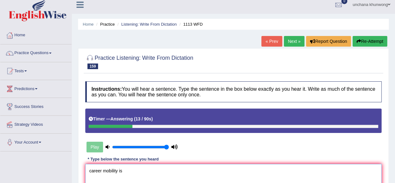  I want to click on li: Practice, so click(105, 24).